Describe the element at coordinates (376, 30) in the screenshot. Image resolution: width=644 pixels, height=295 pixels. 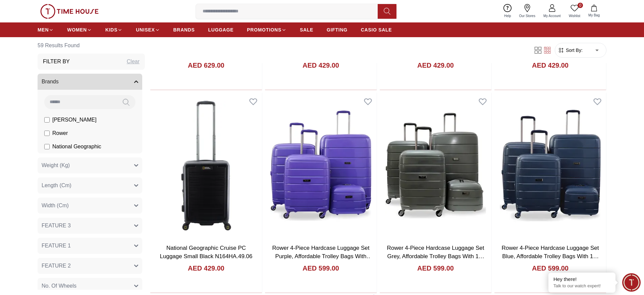
I see `span: CASIO SALE` at that location.